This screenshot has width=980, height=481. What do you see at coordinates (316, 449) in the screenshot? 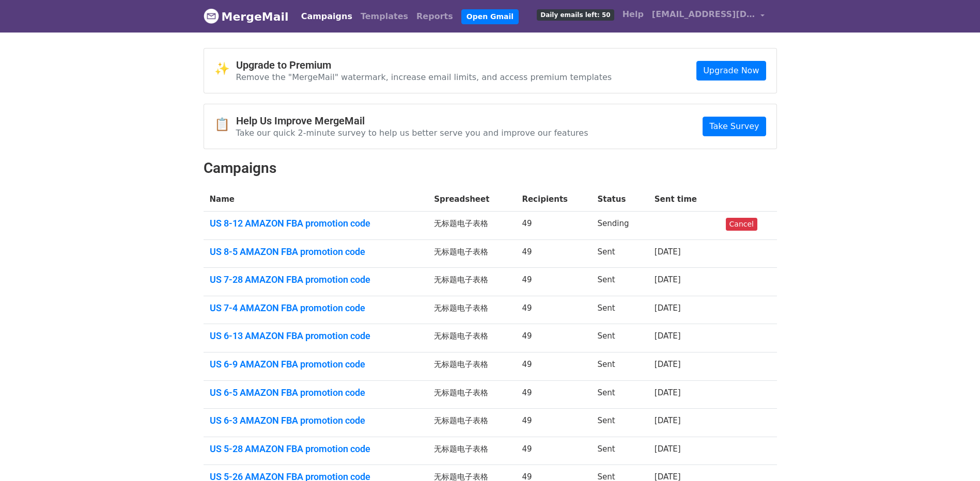
I see `a: US 5-28 AMAZON FBA promotion code` at bounding box center [316, 449].